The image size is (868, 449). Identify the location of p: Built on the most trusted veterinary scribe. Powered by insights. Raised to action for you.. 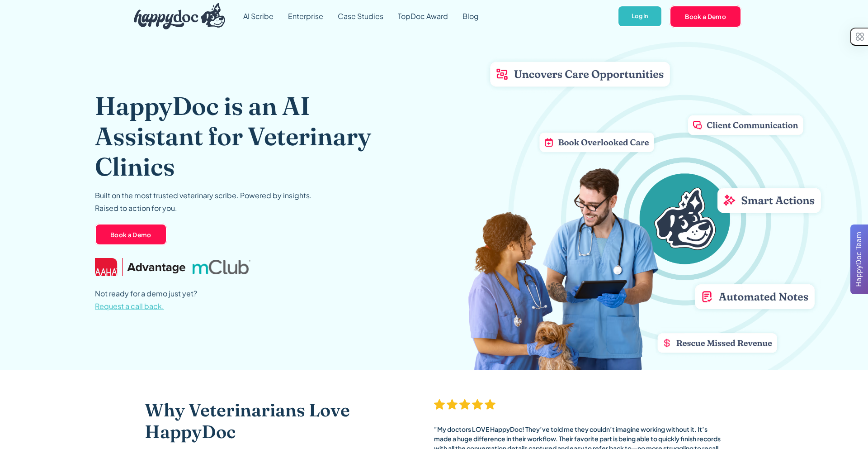
(203, 202).